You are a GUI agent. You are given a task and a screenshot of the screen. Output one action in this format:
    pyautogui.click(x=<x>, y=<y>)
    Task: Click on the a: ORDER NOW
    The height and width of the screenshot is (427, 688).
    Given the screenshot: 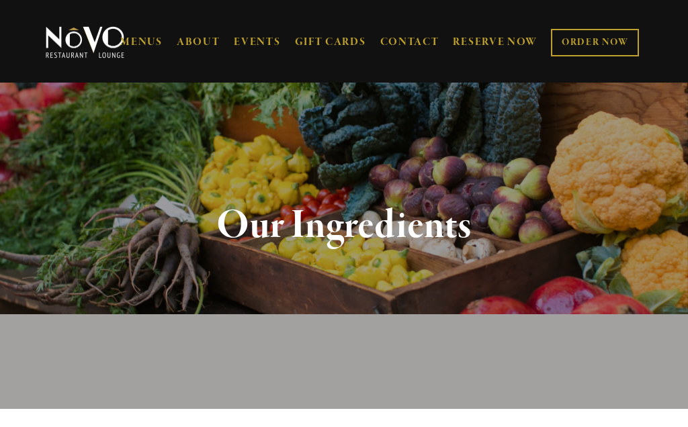 What is the action you would take?
    pyautogui.click(x=594, y=42)
    